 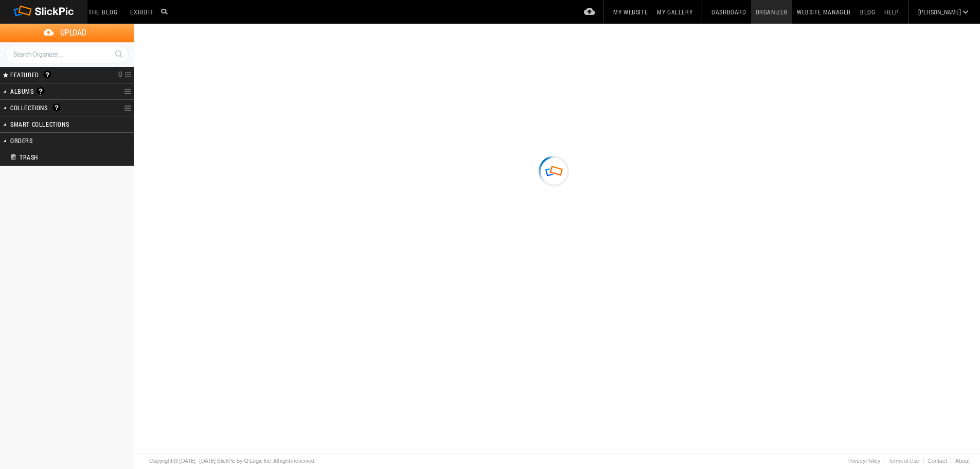 What do you see at coordinates (864, 460) in the screenshot?
I see `a: Privacy Policy` at bounding box center [864, 460].